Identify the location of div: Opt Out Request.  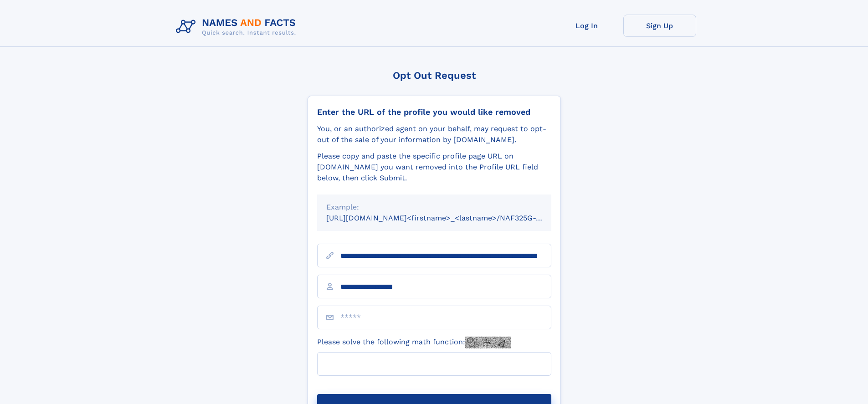
(434, 75).